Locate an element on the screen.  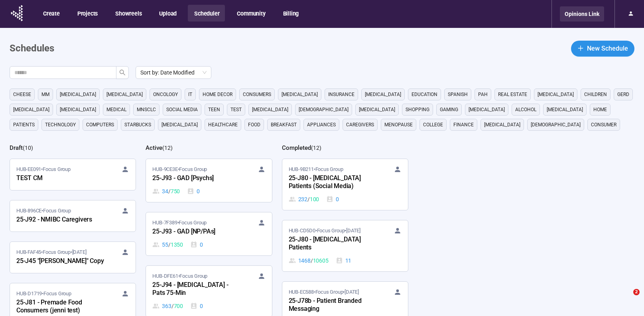
span: social media is located at coordinates (182, 110).